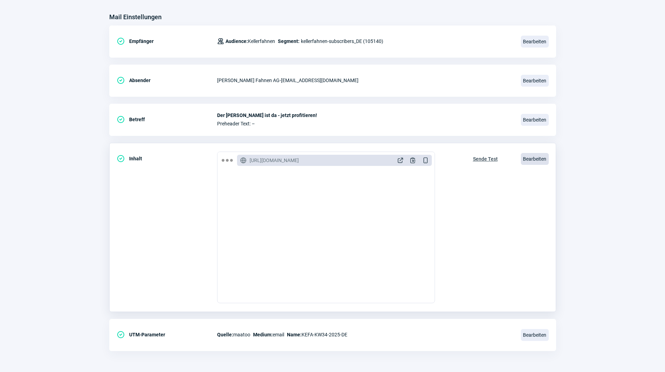 This screenshot has height=372, width=665. What do you see at coordinates (485, 159) in the screenshot?
I see `span: Sende Test` at bounding box center [485, 159].